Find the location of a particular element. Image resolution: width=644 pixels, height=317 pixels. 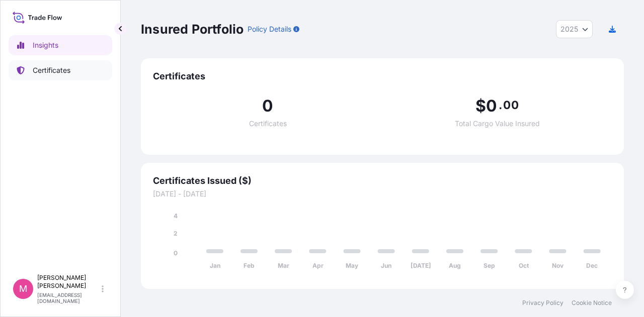

tspan: Jan is located at coordinates (215, 265).